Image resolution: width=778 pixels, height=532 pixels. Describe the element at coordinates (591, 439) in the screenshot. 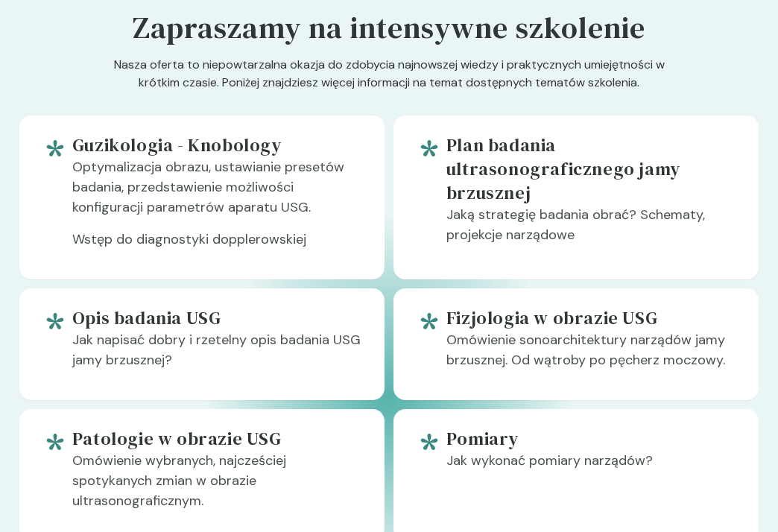

I see `h5: Pomiary` at that location.